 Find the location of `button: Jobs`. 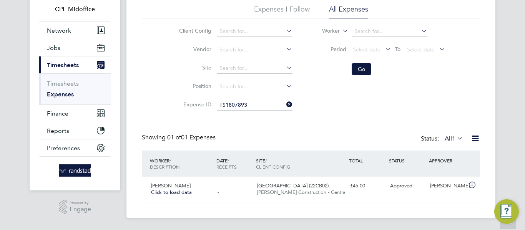

button: Jobs is located at coordinates (75, 48).